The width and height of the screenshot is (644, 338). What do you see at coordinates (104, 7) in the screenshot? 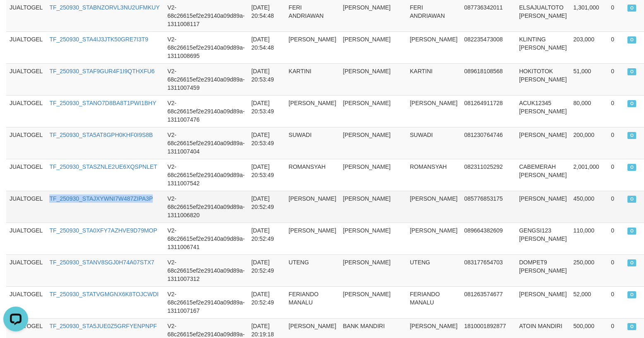
I see `a: TF_250930_STABNZORVL3NU2UFMKUY` at bounding box center [104, 7].